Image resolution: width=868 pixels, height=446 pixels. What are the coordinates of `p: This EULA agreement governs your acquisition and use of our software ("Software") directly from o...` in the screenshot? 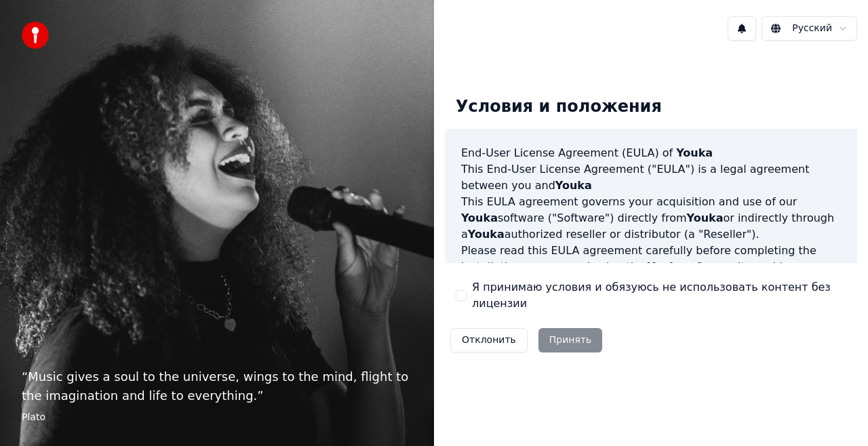 It's located at (651, 218).